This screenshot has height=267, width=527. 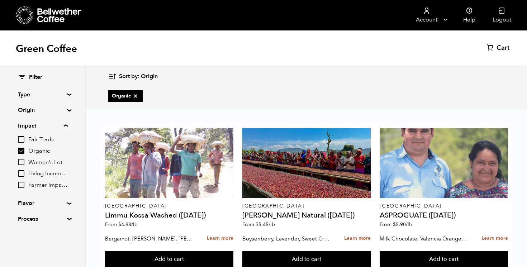 What do you see at coordinates (35, 77) in the screenshot?
I see `span: Filter` at bounding box center [35, 77].